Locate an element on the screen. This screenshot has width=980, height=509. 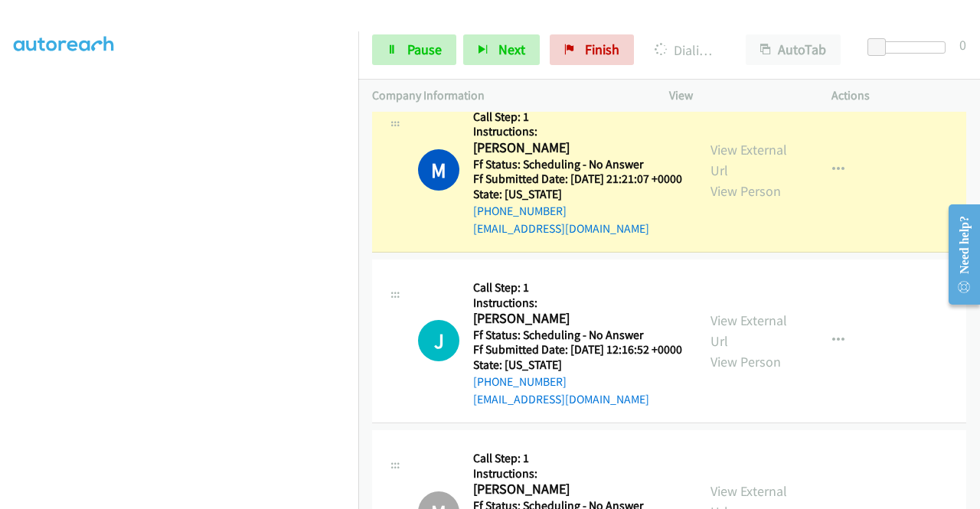
a: Finish is located at coordinates (592, 50).